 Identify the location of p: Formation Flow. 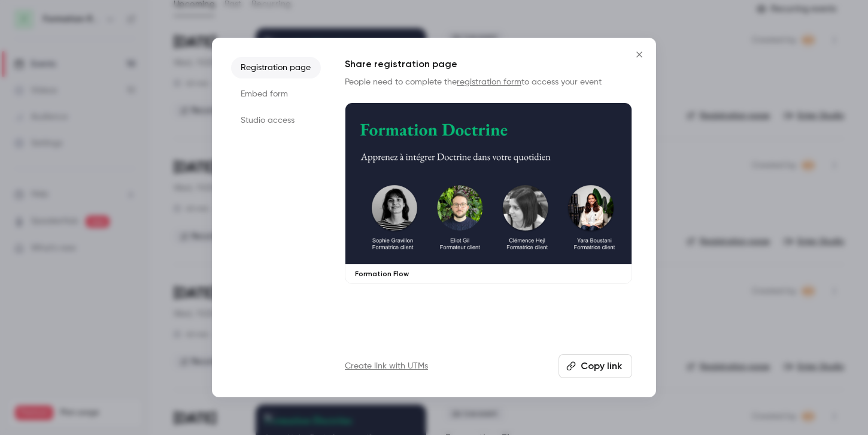
(489, 274).